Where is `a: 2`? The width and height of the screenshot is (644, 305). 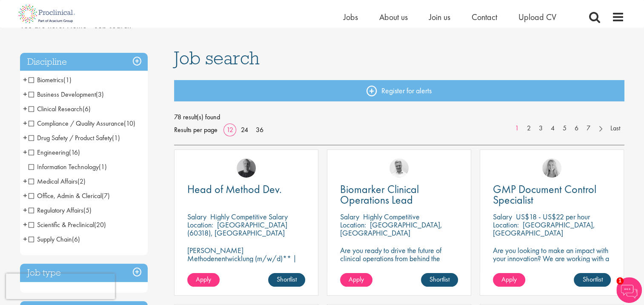
a: 2 is located at coordinates (528, 128).